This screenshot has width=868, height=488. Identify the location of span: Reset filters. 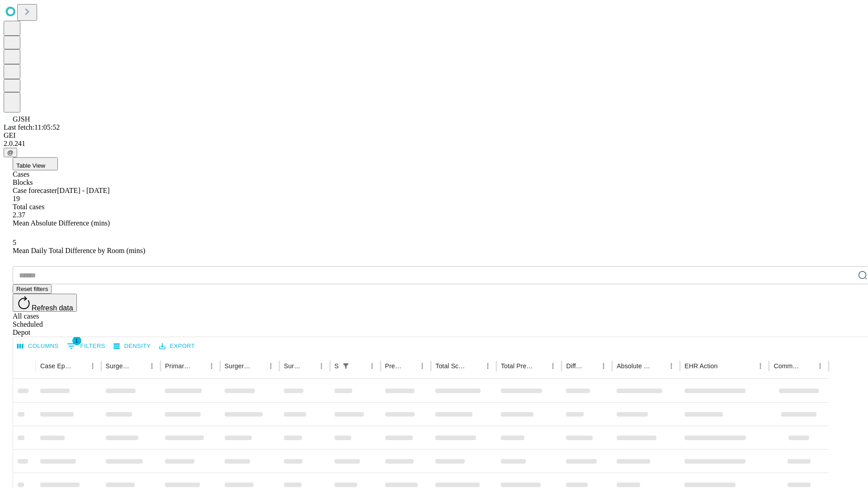
(32, 288).